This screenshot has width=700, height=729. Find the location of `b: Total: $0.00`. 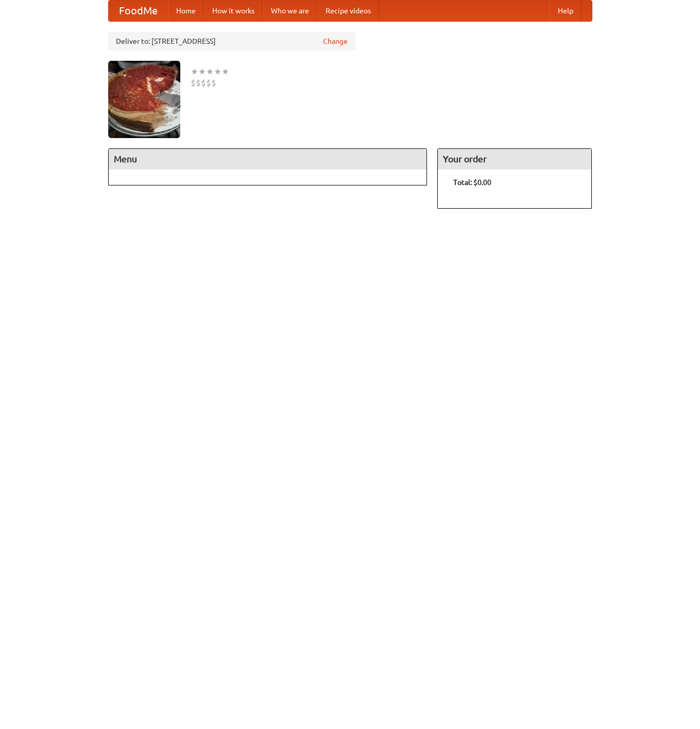

b: Total: $0.00 is located at coordinates (472, 182).